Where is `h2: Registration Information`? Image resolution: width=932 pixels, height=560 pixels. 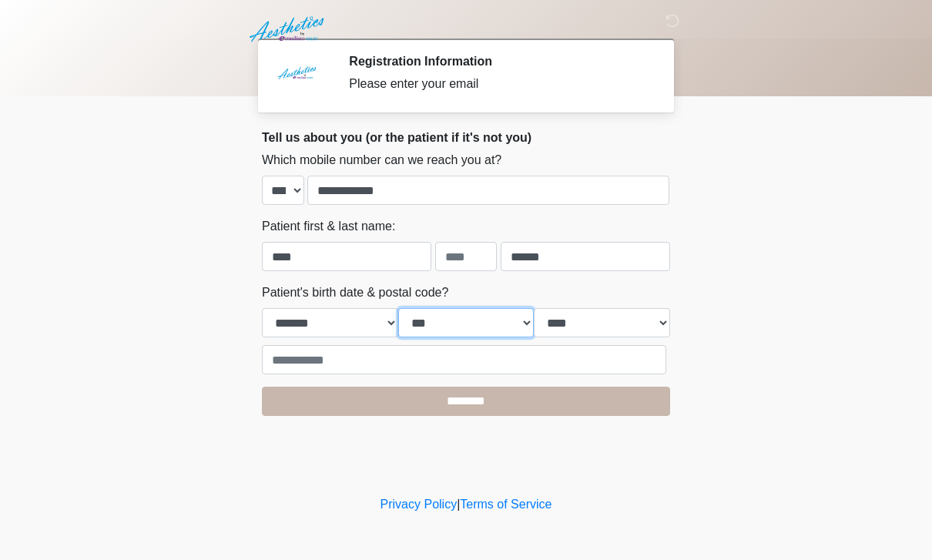 h2: Registration Information is located at coordinates (497, 61).